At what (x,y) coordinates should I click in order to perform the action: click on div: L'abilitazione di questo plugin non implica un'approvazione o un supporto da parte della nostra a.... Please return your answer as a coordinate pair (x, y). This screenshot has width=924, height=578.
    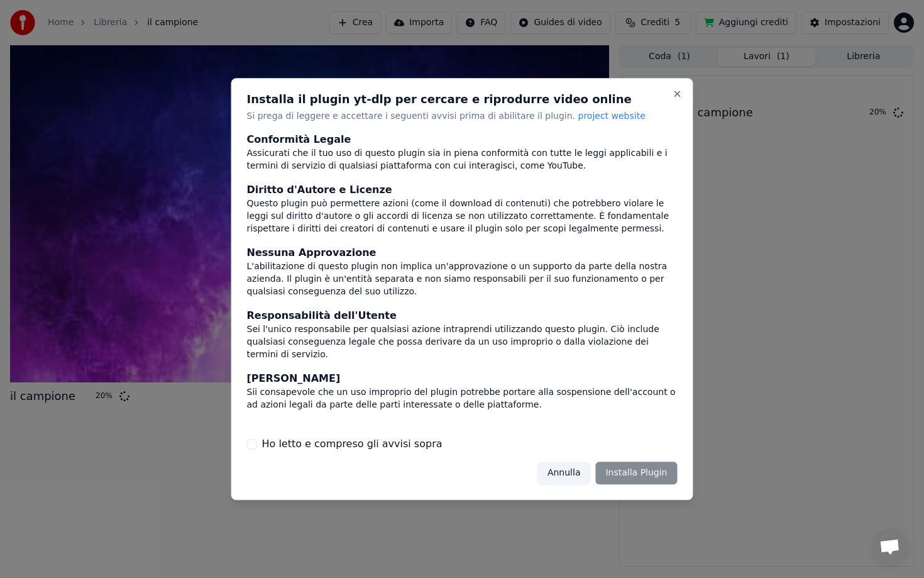
    Looking at the image, I should click on (462, 280).